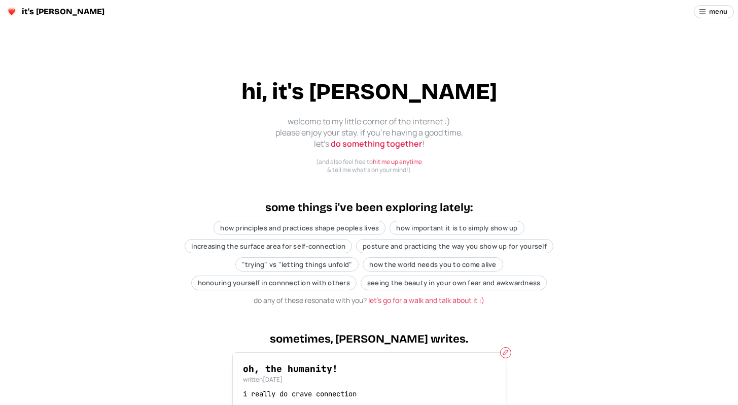 Image resolution: width=738 pixels, height=405 pixels. What do you see at coordinates (433, 264) in the screenshot?
I see `span: how the world needs you to come alive` at bounding box center [433, 264].